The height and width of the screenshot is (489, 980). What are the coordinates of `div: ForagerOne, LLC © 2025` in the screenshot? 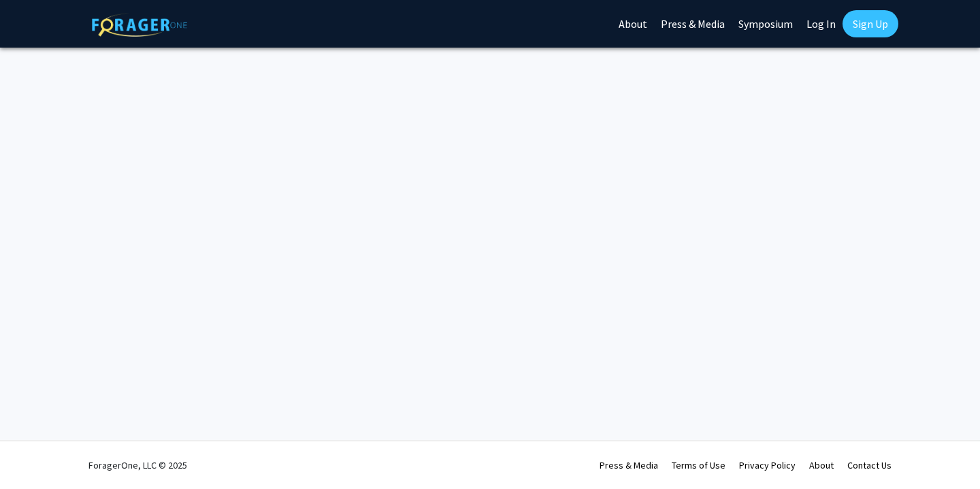 It's located at (138, 465).